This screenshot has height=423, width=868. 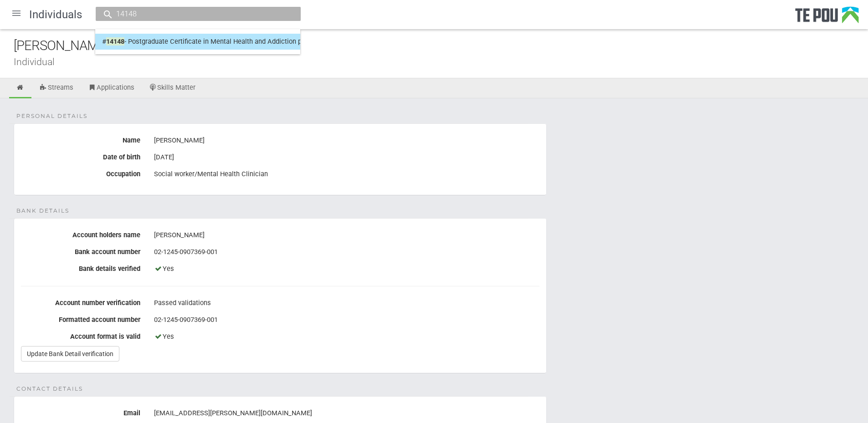 What do you see at coordinates (50, 389) in the screenshot?
I see `span: Contact details` at bounding box center [50, 389].